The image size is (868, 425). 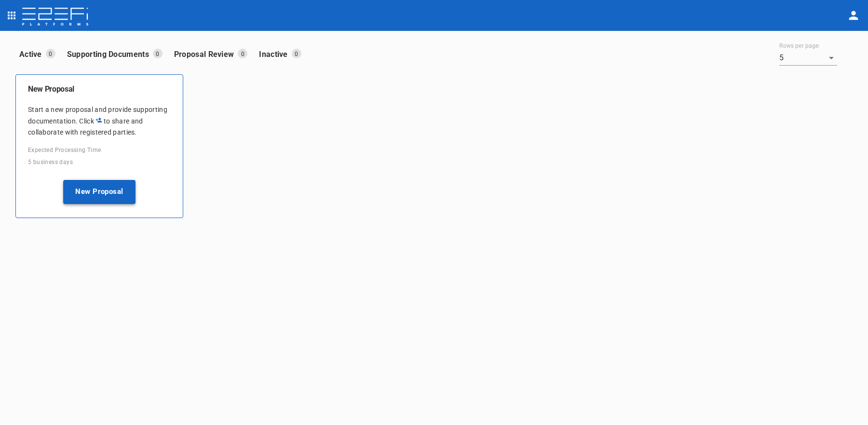 What do you see at coordinates (206, 54) in the screenshot?
I see `p: Proposal Review` at bounding box center [206, 54].